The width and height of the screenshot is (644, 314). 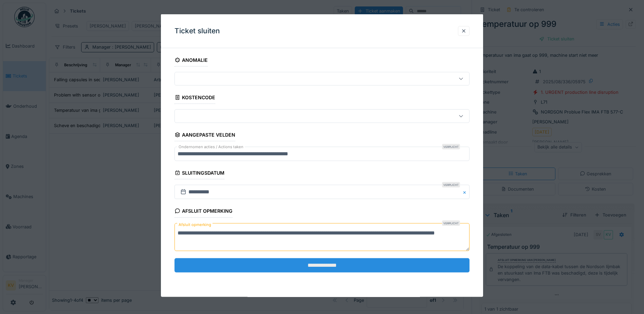 What do you see at coordinates (211, 147) in the screenshot?
I see `label: Ondernomen acties / Actions taken` at bounding box center [211, 147].